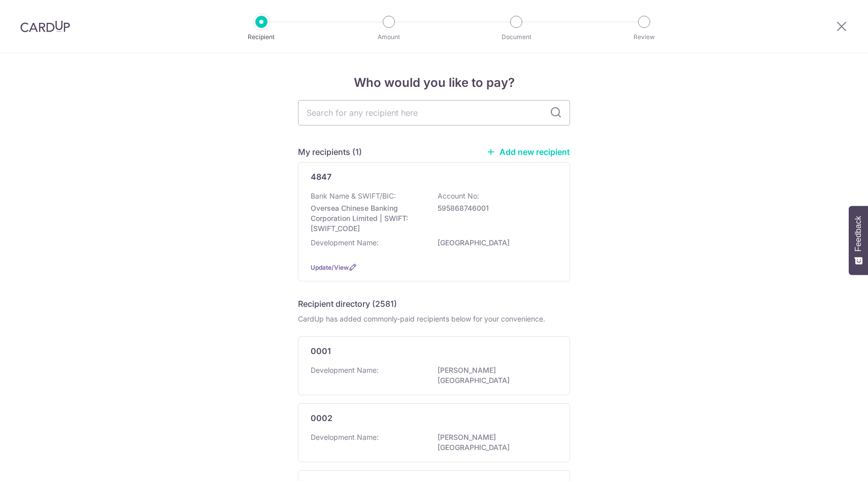 Image resolution: width=868 pixels, height=481 pixels. Describe the element at coordinates (321, 177) in the screenshot. I see `p: 4847` at that location.